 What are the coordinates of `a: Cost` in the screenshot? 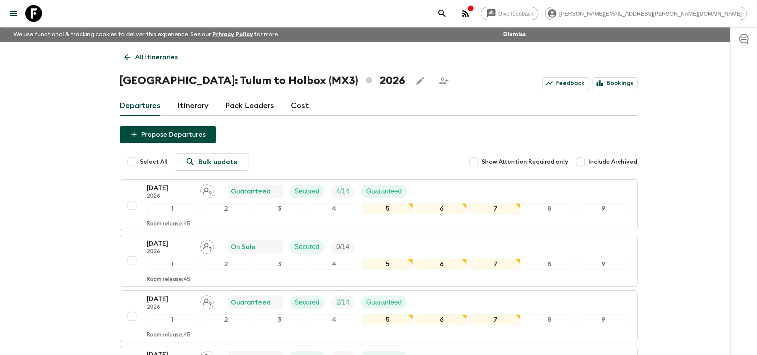 It's located at (300, 106).